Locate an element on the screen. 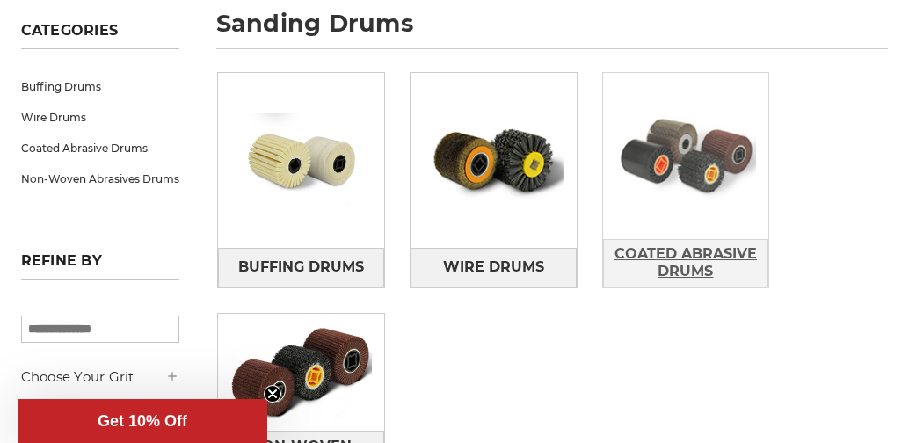  span: Buffing Drums is located at coordinates (301, 267).